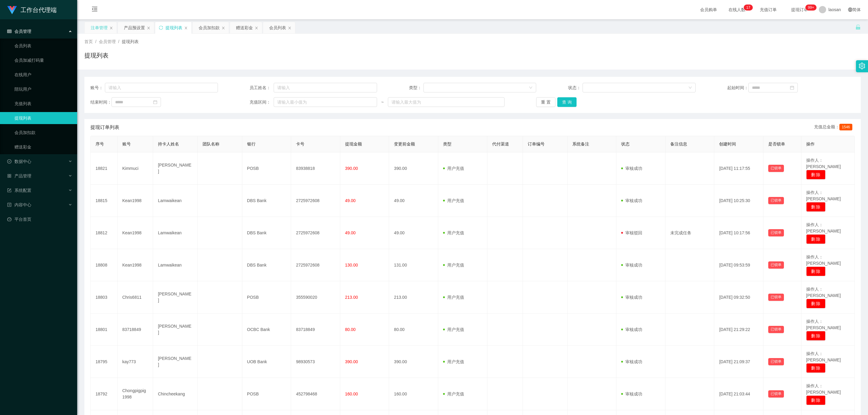 Image resolution: width=868 pixels, height=415 pixels. What do you see at coordinates (267, 298) in the screenshot?
I see `td: POSB` at bounding box center [267, 298].